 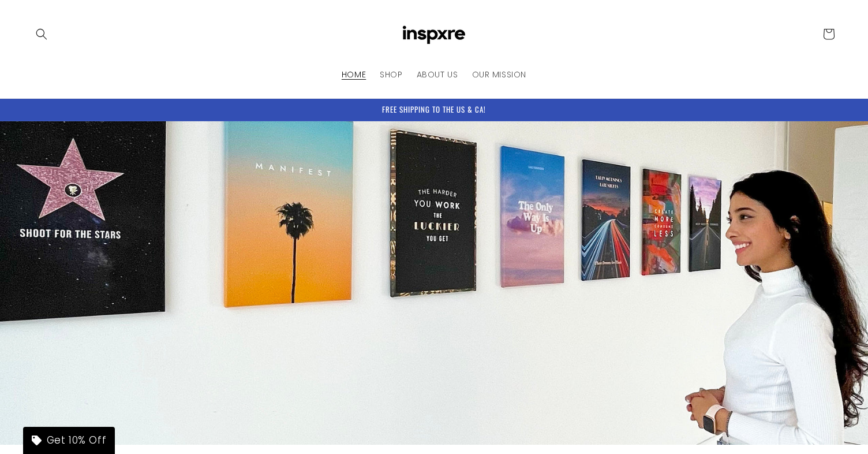 What do you see at coordinates (499, 74) in the screenshot?
I see `span: OUR MISSION` at bounding box center [499, 74].